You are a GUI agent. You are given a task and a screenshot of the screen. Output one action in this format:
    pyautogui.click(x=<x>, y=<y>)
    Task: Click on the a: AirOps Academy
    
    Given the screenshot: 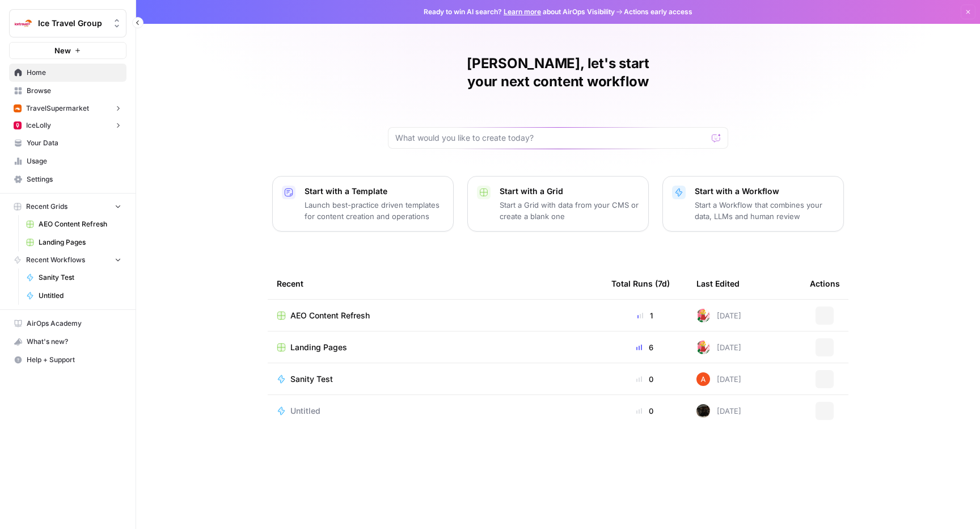 What is the action you would take?
    pyautogui.click(x=67, y=323)
    